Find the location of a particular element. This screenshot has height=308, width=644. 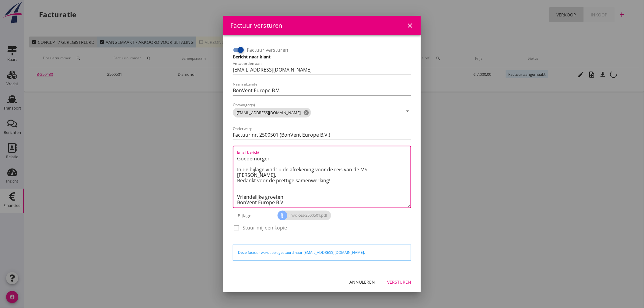

span: invoices-2500501.pdf is located at coordinates (304, 215).